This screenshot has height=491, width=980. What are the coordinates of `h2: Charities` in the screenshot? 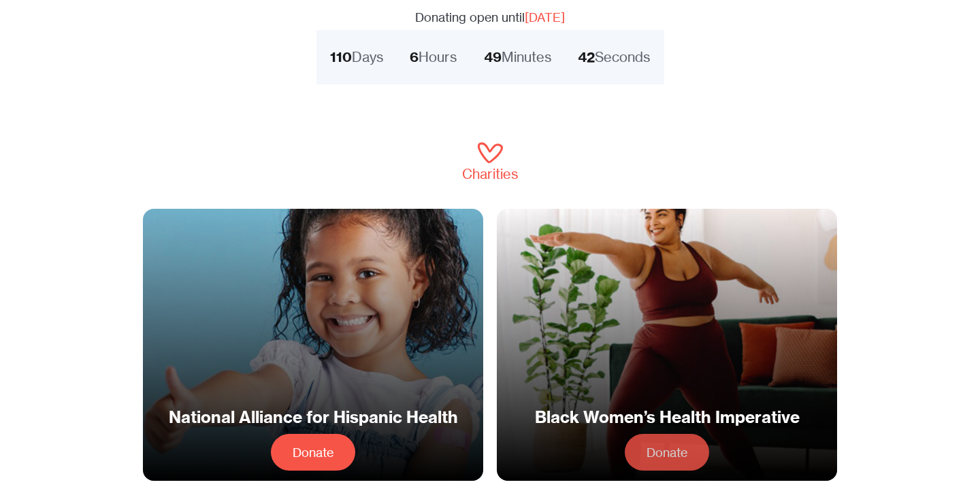 It's located at (490, 174).